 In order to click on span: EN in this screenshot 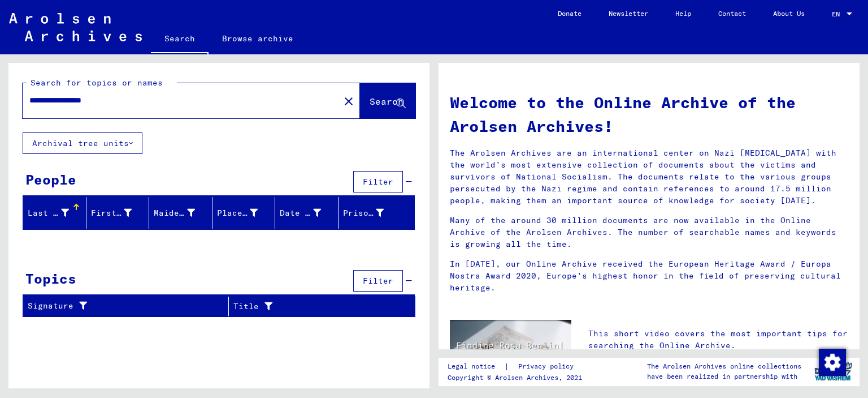, I will do `click(838, 14)`.